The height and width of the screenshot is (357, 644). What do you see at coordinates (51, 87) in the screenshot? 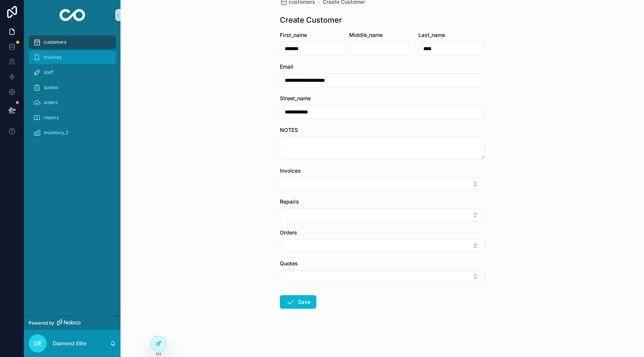
I see `span: quotes` at bounding box center [51, 87].